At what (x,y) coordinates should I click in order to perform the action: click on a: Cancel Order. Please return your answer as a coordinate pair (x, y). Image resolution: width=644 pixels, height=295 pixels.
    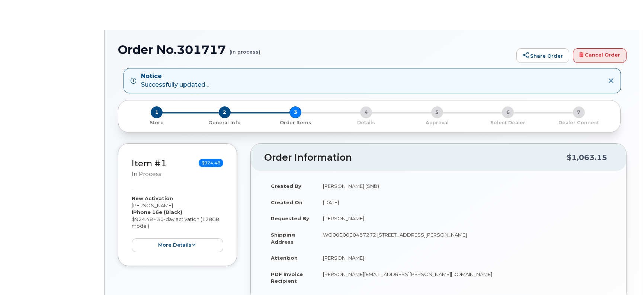
    Looking at the image, I should click on (600, 55).